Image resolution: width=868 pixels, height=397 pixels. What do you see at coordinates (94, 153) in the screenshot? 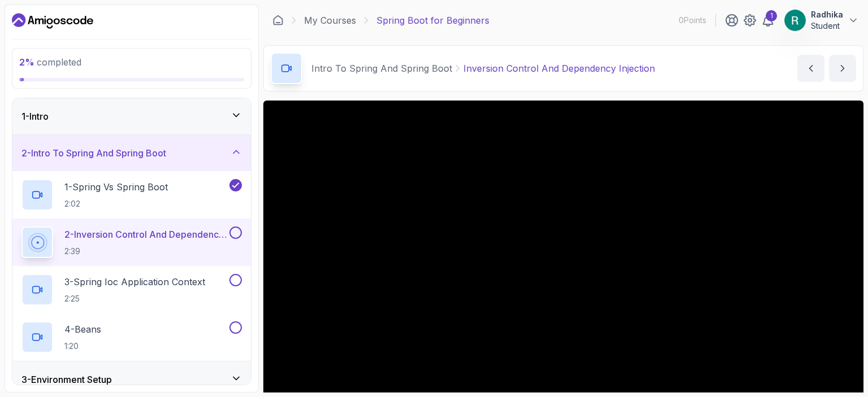
I see `h3: 2 - Intro To Spring And Spring Boot` at bounding box center [94, 153].